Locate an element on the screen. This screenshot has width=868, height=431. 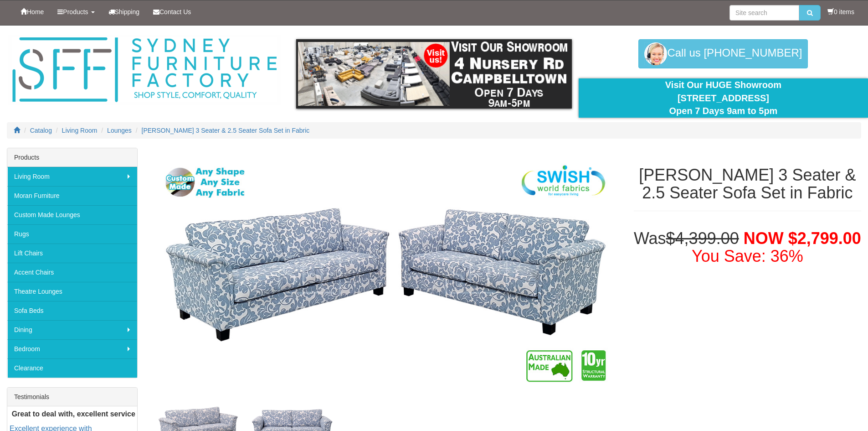
span: Shipping is located at coordinates (127, 12).